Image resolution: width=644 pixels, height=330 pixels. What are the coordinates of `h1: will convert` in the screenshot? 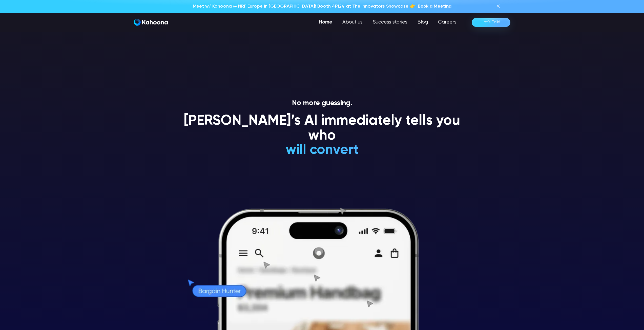 It's located at (322, 150).